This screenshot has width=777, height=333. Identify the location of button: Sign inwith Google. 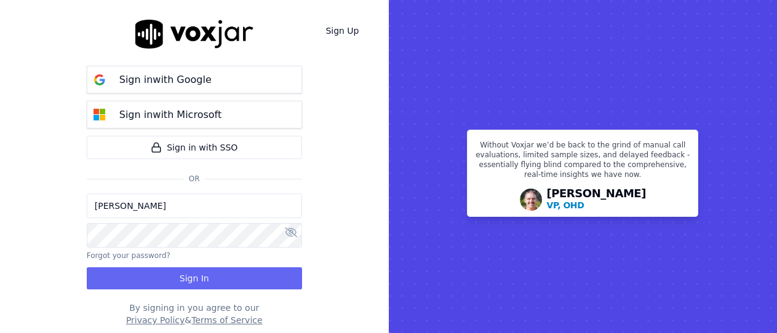
(194, 79).